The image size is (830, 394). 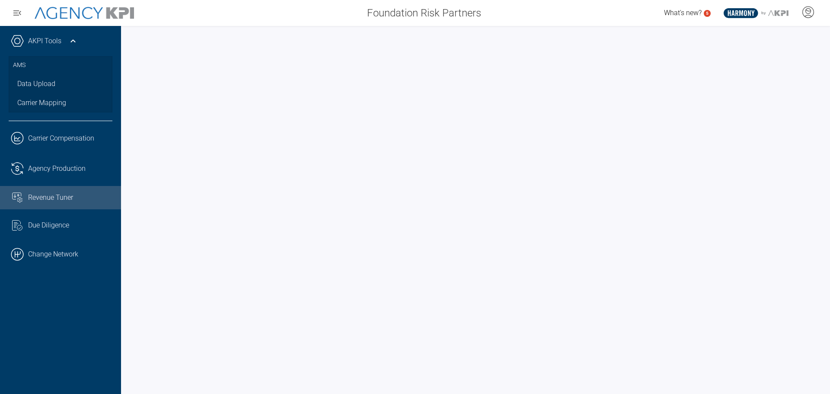 I want to click on span: Due Diligence, so click(x=48, y=225).